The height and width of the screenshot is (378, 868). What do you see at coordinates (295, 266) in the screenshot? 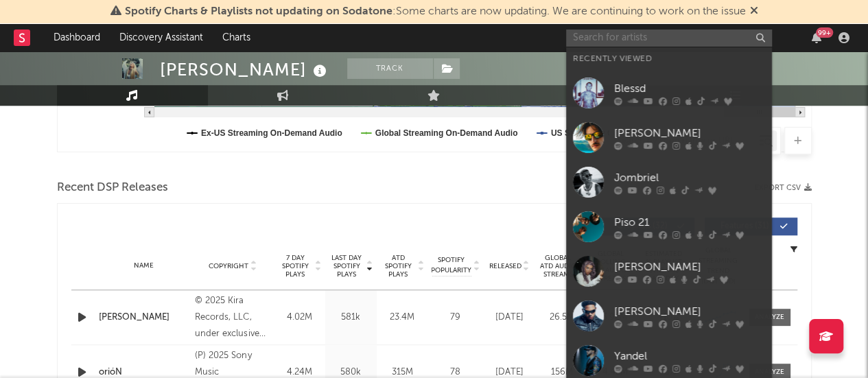
I see `span: 7 Day Spotify Plays` at bounding box center [295, 266].